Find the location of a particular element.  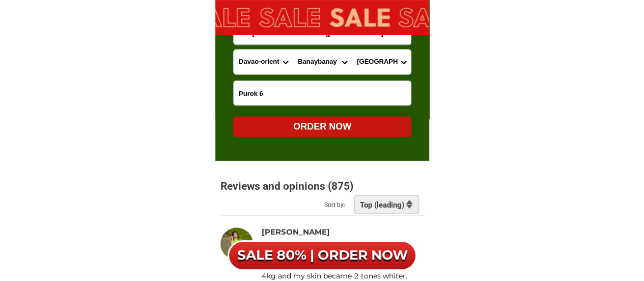

h2: Sort by: is located at coordinates (347, 204).